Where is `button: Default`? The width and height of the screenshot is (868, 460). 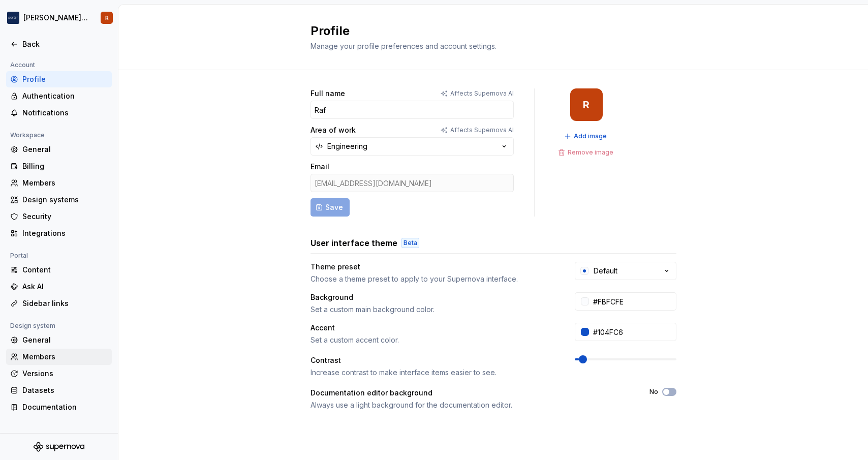 button: Default is located at coordinates (625, 270).